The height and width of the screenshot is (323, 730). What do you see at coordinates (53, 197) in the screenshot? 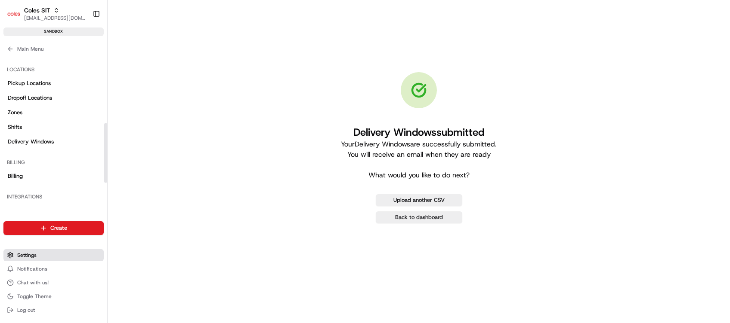
I see `div: Integrations` at bounding box center [53, 197].